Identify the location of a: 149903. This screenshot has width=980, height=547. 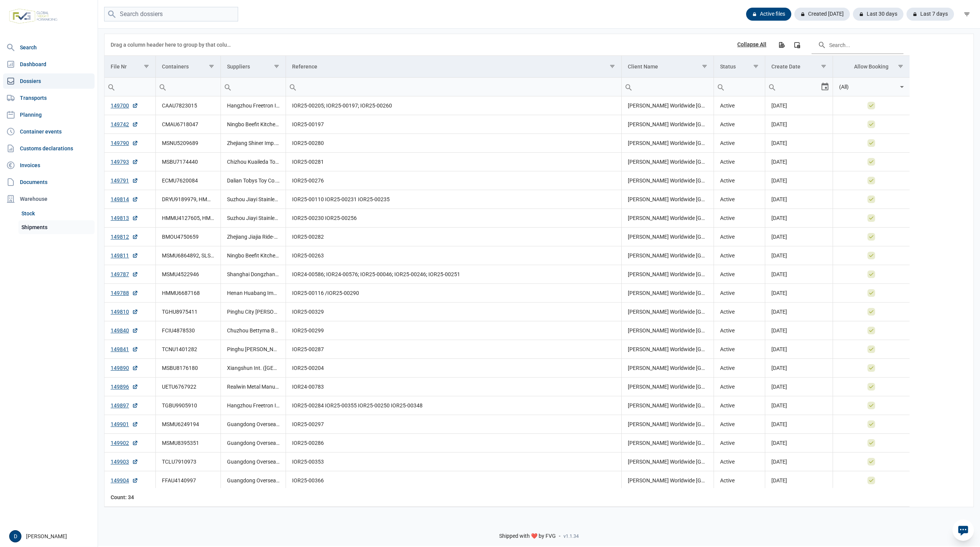
(124, 462).